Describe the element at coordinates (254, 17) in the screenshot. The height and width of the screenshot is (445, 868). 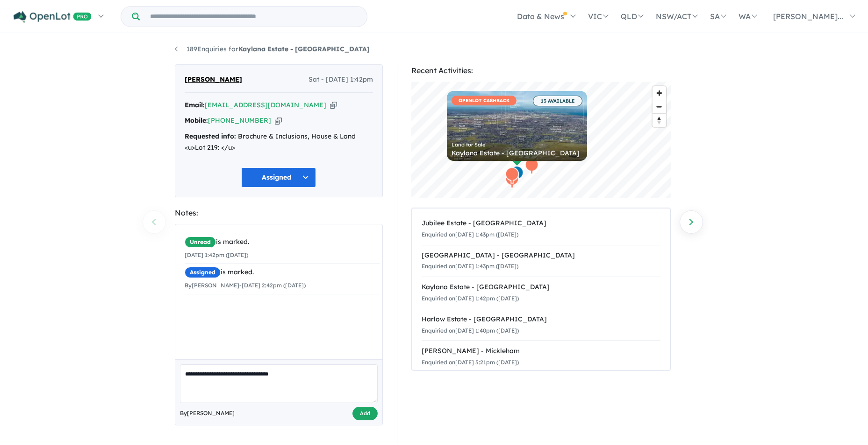
I see `input: Try estate name, suburb, builder or developer` at that location.